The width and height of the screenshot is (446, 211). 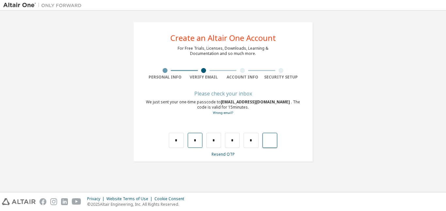 What do you see at coordinates (165, 77) in the screenshot?
I see `div: Personal Info` at bounding box center [165, 77].